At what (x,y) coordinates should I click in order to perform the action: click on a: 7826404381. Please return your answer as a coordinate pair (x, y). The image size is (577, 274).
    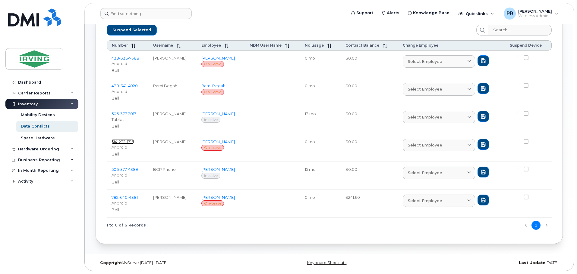
    Looking at the image, I should click on (124, 198).